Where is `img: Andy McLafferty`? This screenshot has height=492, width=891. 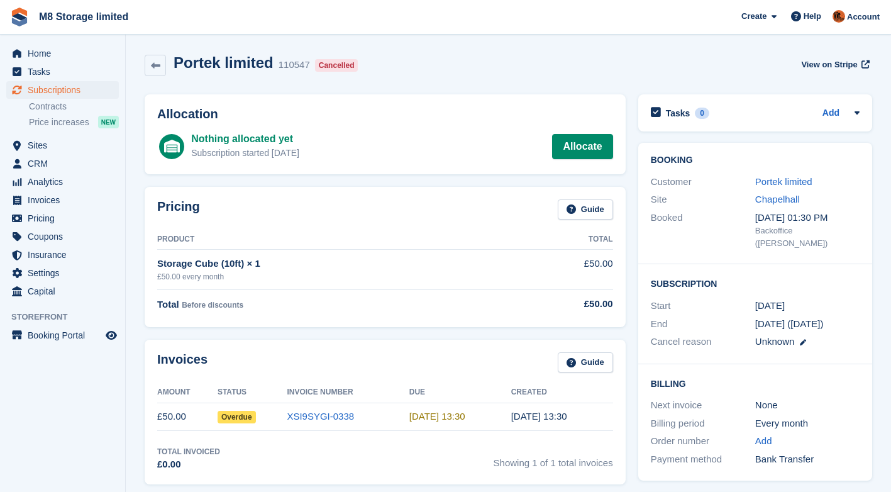
img: Andy McLafferty is located at coordinates (839, 16).